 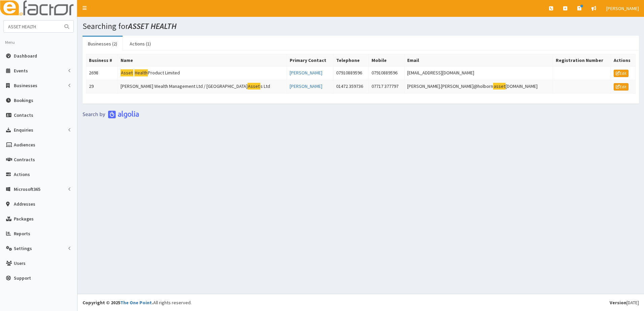 What do you see at coordinates (351, 60) in the screenshot?
I see `th: Telephone` at bounding box center [351, 60].